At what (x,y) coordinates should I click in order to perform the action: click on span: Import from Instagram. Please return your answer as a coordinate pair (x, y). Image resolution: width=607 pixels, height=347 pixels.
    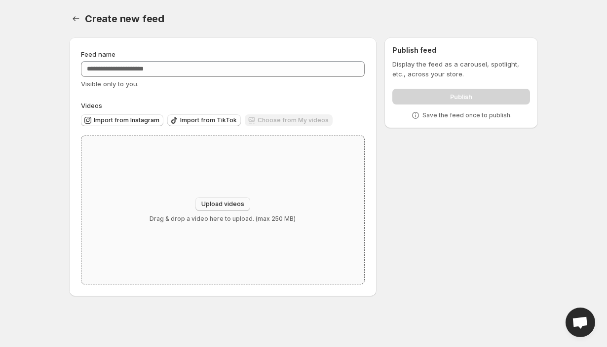
    Looking at the image, I should click on (126, 120).